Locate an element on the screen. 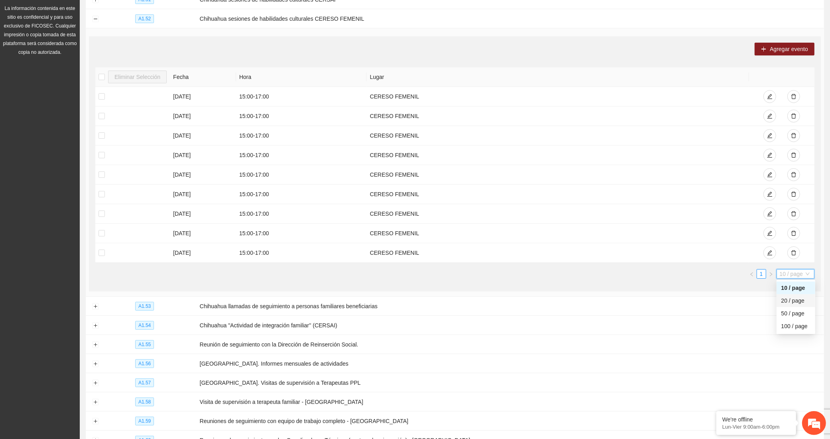 The height and width of the screenshot is (439, 830). span: A1.57 is located at coordinates (144, 383).